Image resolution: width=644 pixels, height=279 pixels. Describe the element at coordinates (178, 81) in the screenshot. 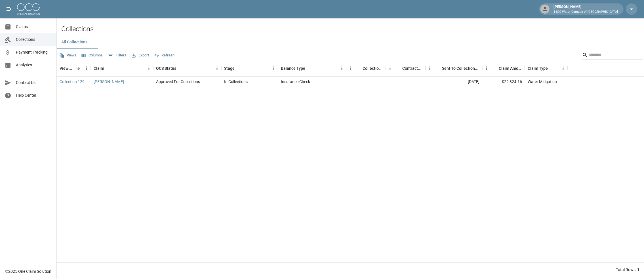

I see `div: Approved For Collections` at that location.